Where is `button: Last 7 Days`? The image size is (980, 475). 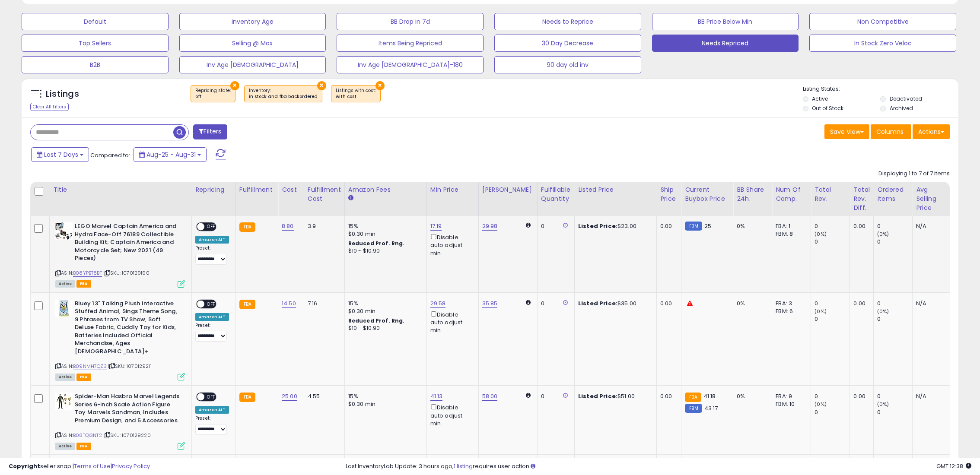
button: Last 7 Days is located at coordinates (60, 155).